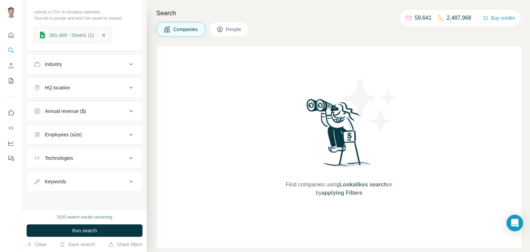  What do you see at coordinates (234, 29) in the screenshot?
I see `span: People` at bounding box center [234, 29].